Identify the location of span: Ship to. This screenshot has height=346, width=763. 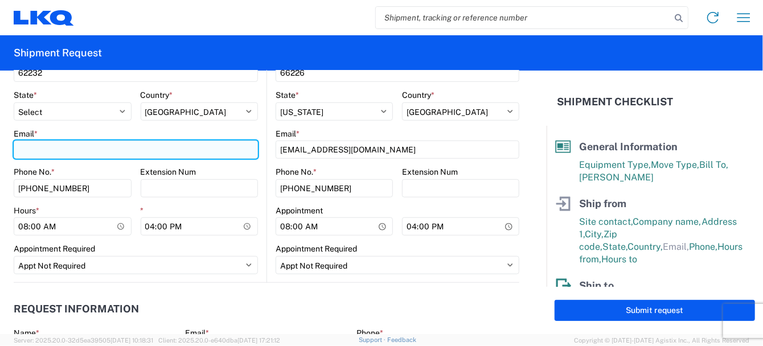
(597, 285).